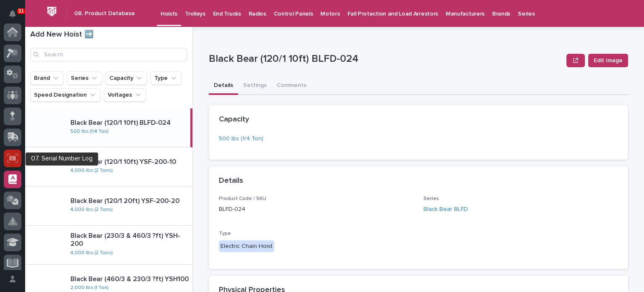 This screenshot has width=644, height=292. What do you see at coordinates (255, 86) in the screenshot?
I see `button: Settings` at bounding box center [255, 86].